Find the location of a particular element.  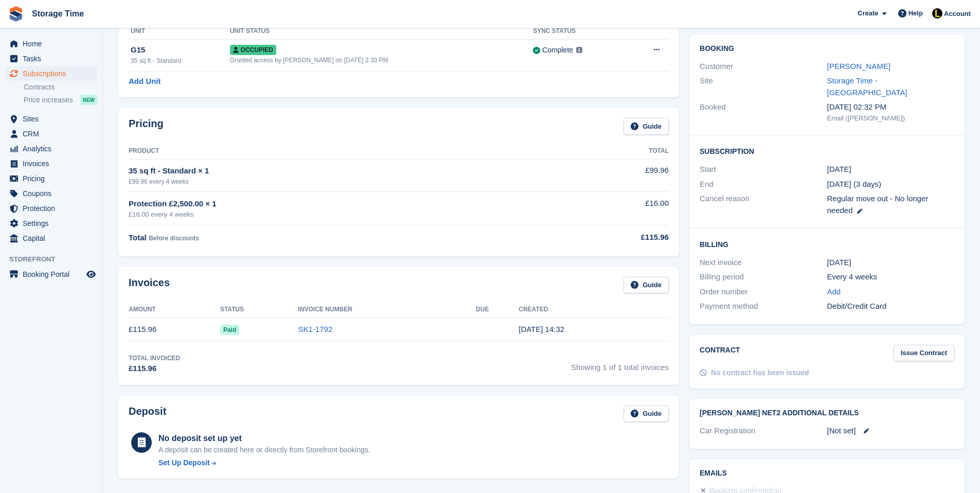

span: Regular move out - No longer needed is located at coordinates (877, 204).